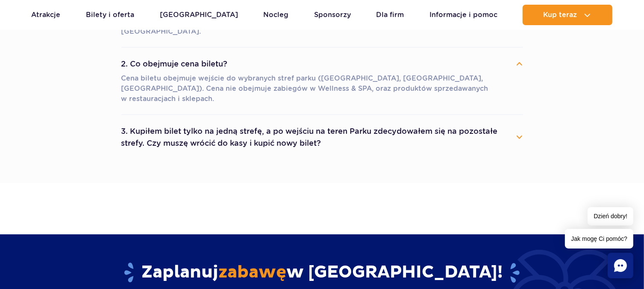 The height and width of the screenshot is (289, 644). What do you see at coordinates (560, 15) in the screenshot?
I see `span: Kup teraz` at bounding box center [560, 15].